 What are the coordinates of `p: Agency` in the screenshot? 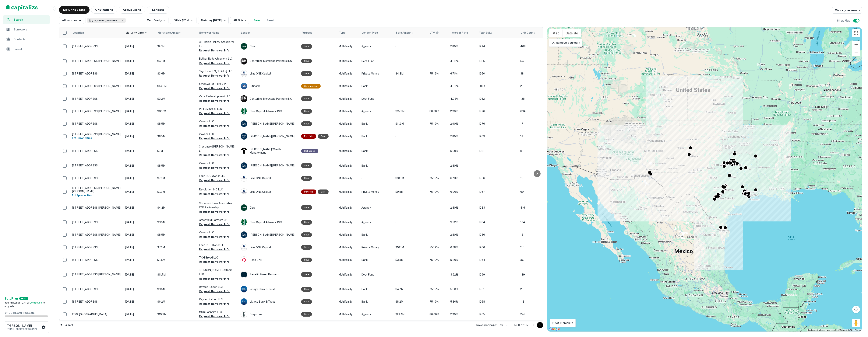 It's located at (376, 46).